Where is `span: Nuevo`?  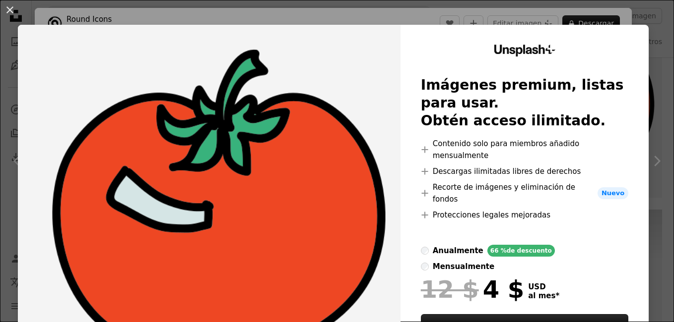
span: Nuevo is located at coordinates (613, 193).